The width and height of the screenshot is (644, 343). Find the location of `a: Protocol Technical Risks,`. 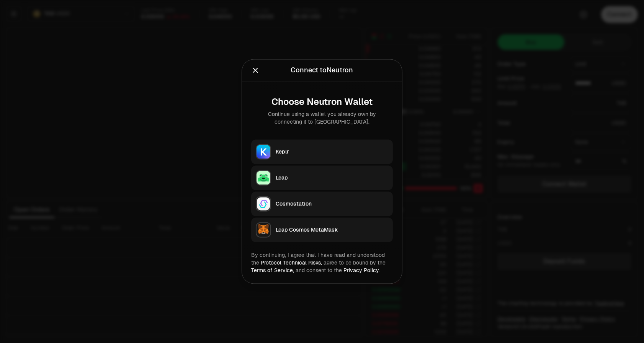

a: Protocol Technical Risks, is located at coordinates (291, 263).